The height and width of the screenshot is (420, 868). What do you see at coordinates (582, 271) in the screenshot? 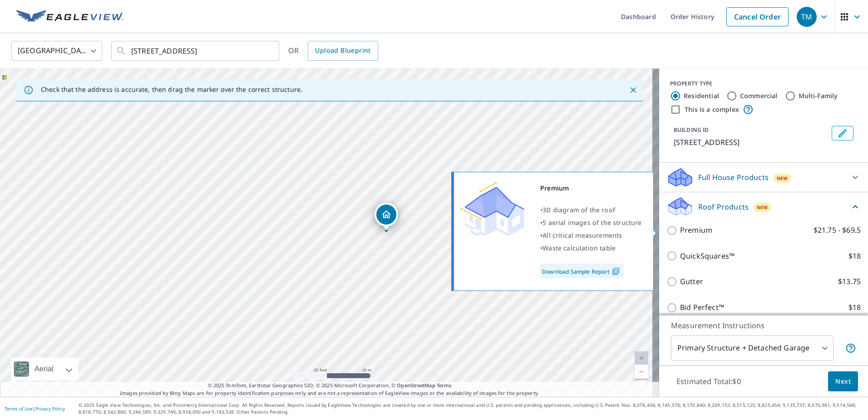
I see `a: Download Sample Report` at bounding box center [582, 271].